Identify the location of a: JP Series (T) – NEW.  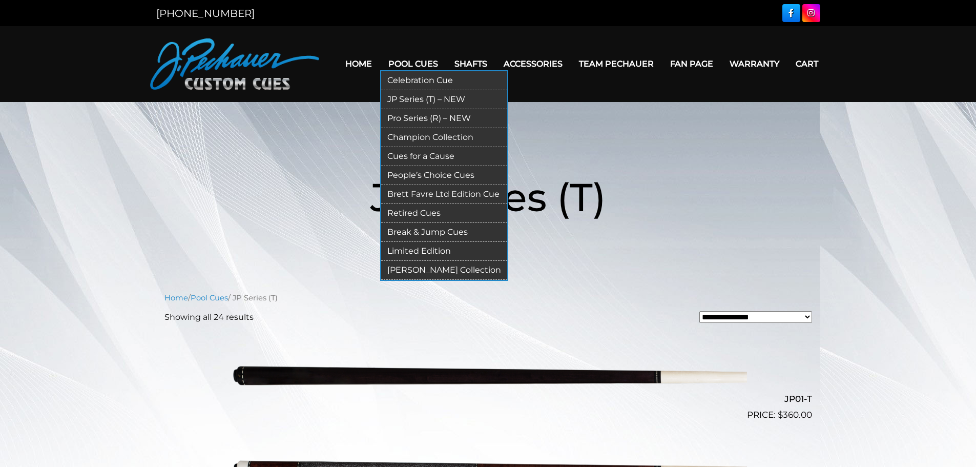
(444, 99).